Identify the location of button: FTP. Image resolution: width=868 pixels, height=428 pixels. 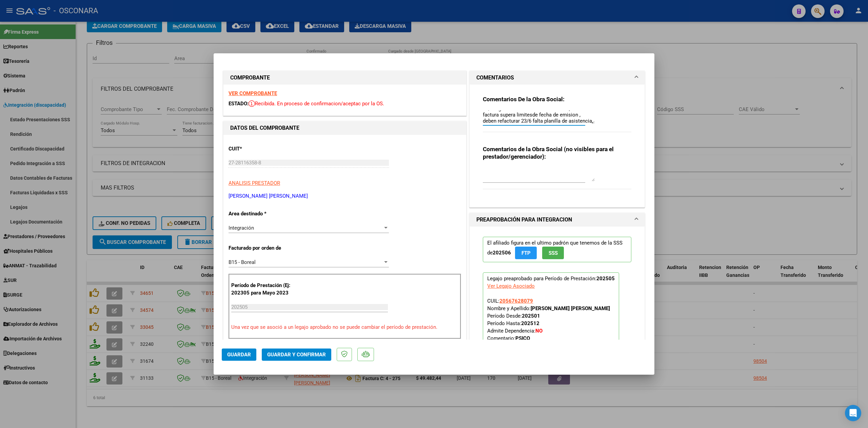
(526, 252).